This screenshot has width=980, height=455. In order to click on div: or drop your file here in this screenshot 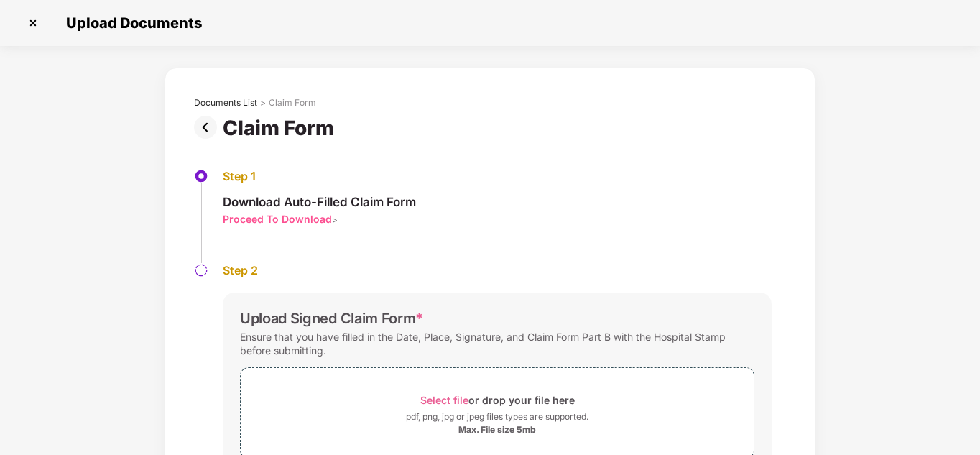, I will do `click(498, 399)`.